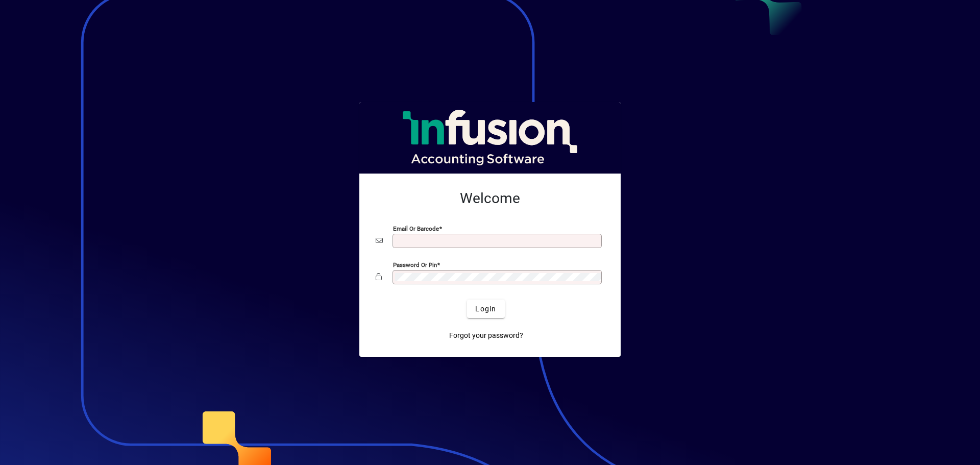  Describe the element at coordinates (490, 199) in the screenshot. I see `h2: Welcome` at that location.